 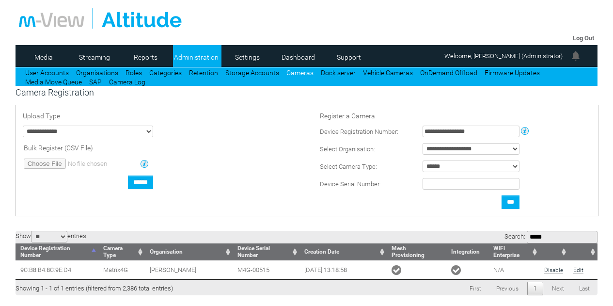 I want to click on span: Select Organisation:, so click(x=347, y=149).